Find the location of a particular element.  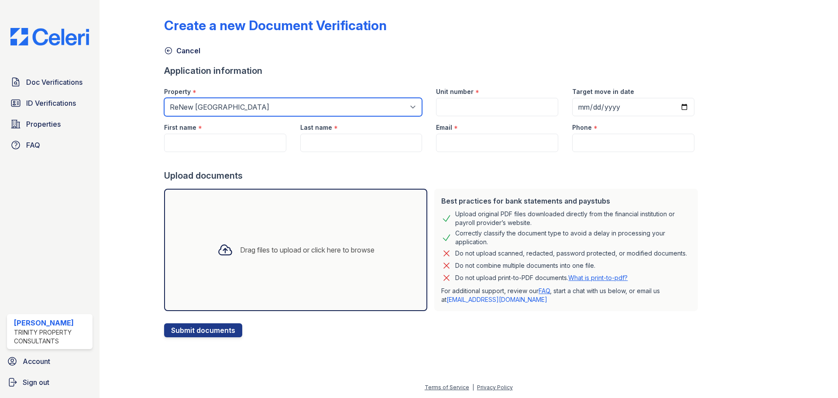

label: First name is located at coordinates (180, 127).